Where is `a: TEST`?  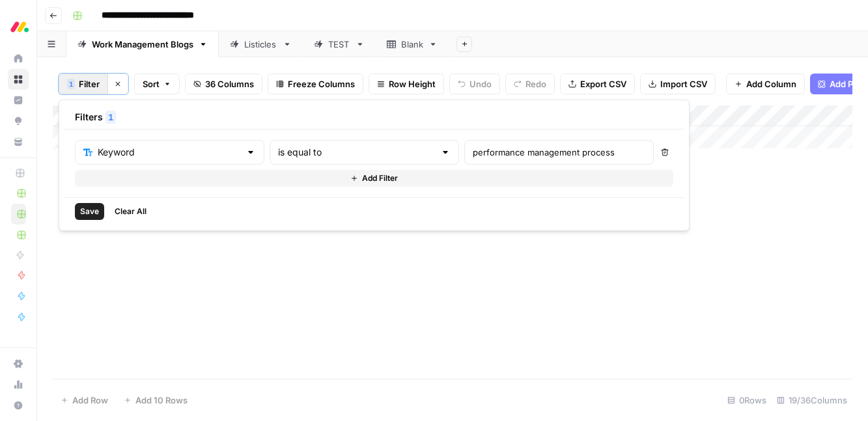
a: TEST is located at coordinates (339, 44).